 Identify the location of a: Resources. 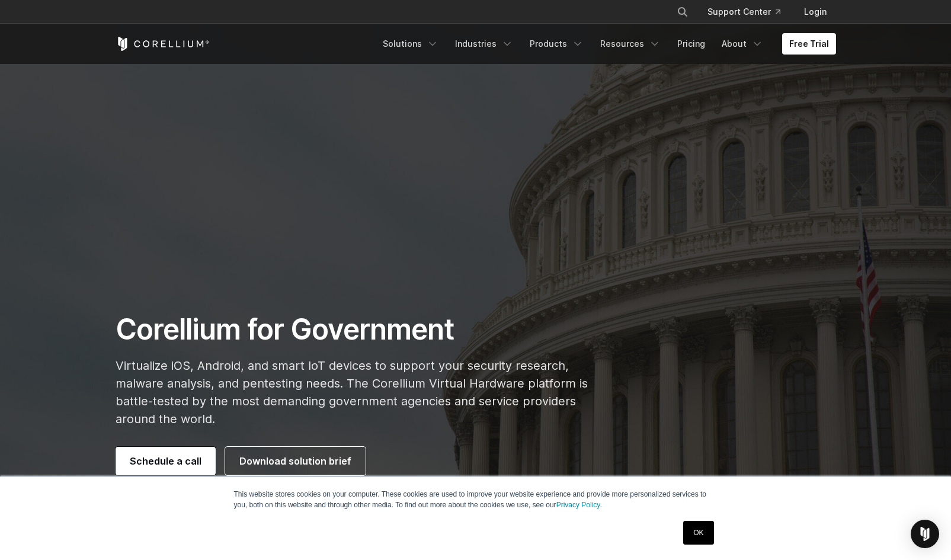
(631, 44).